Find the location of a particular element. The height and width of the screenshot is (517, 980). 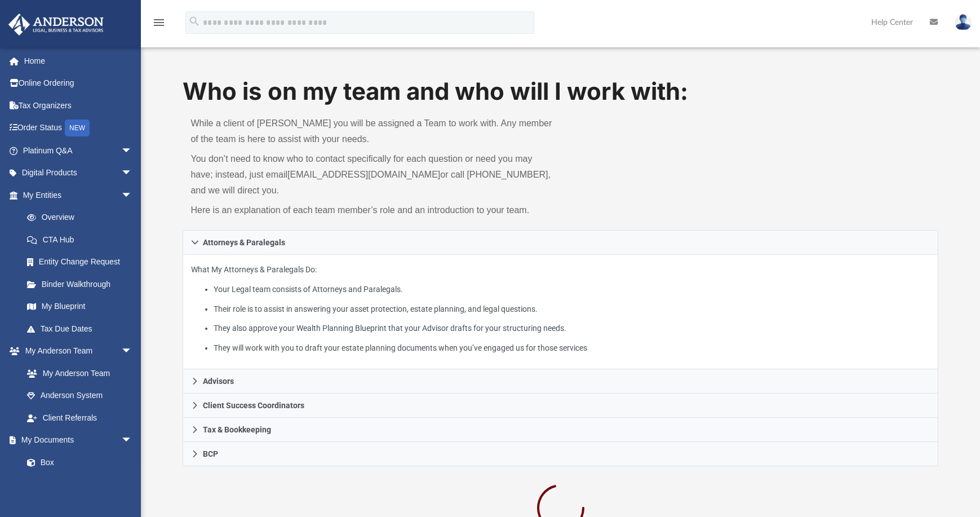

p: What My Attorneys & Paralegals Do: is located at coordinates (560, 308).